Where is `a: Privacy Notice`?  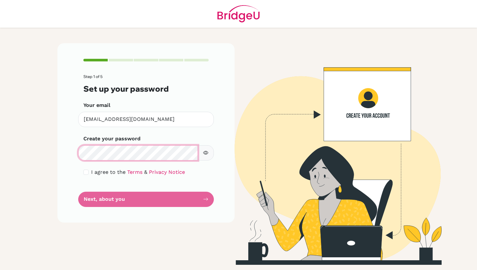 a: Privacy Notice is located at coordinates (167, 172).